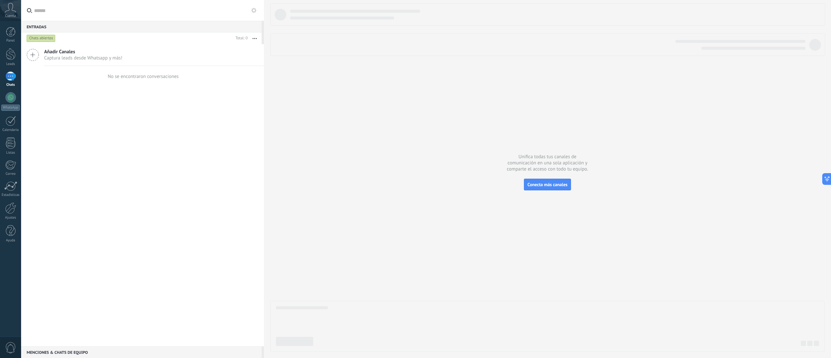 The height and width of the screenshot is (358, 831). Describe the element at coordinates (240, 38) in the screenshot. I see `div: Total: 0` at that location.